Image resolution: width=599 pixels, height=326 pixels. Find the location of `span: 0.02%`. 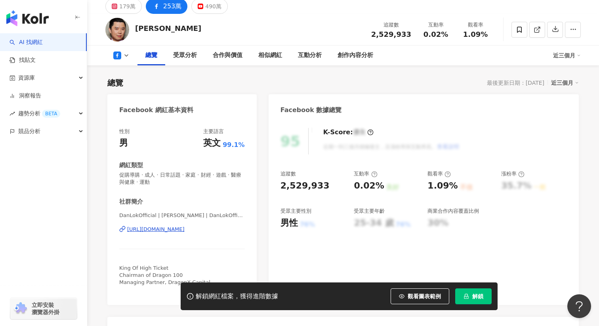

span: 0.02% is located at coordinates (436, 34).